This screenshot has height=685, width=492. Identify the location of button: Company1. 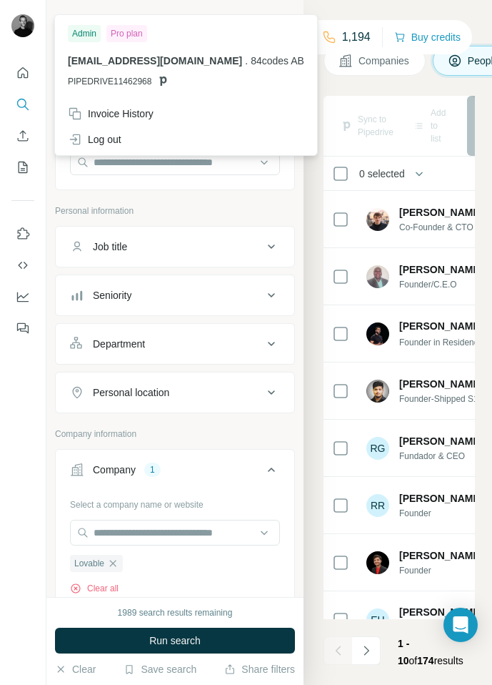
(175, 472).